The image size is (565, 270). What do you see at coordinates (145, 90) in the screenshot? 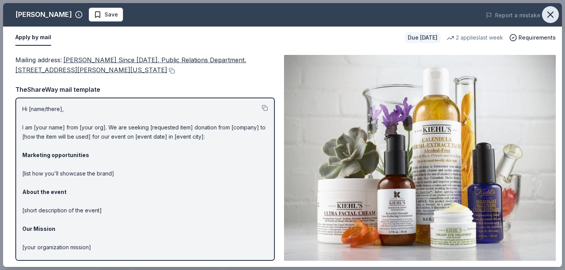
I see `div: TheShareWay mail template` at bounding box center [145, 90].